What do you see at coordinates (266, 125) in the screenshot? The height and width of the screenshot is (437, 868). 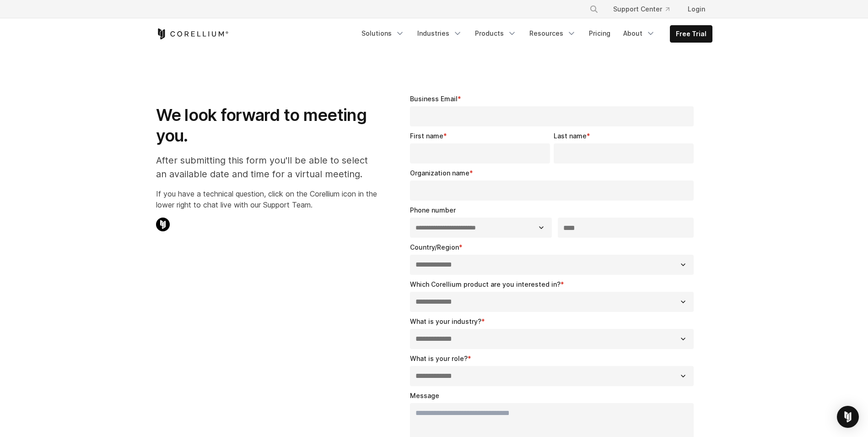 I see `h1: We look forward to meeting you.` at bounding box center [266, 125].